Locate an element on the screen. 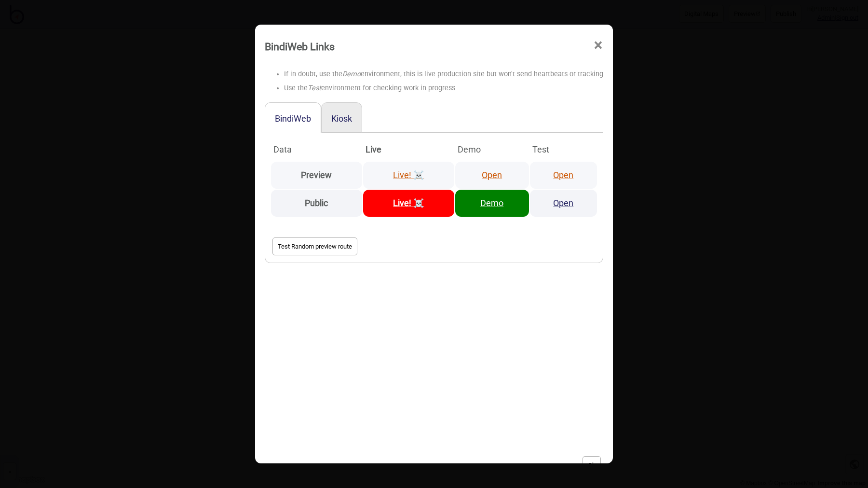 This screenshot has height=488, width=868. button: Test Random preview route is located at coordinates (315, 246).